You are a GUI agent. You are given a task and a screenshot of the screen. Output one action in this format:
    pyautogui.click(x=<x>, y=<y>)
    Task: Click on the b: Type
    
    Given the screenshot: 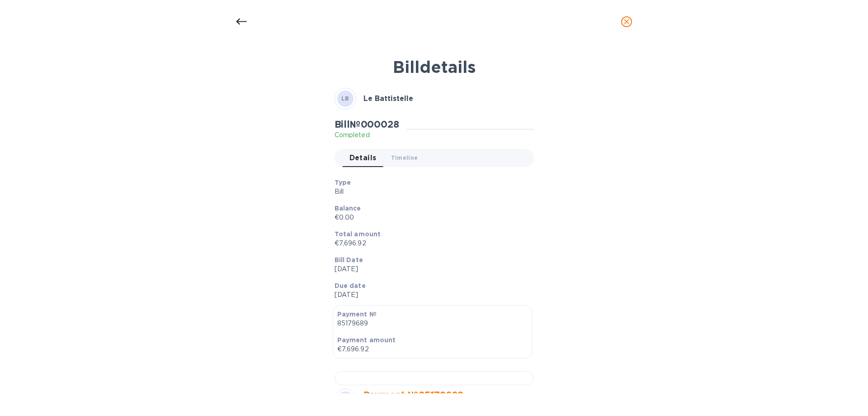 What is the action you would take?
    pyautogui.click(x=342, y=183)
    